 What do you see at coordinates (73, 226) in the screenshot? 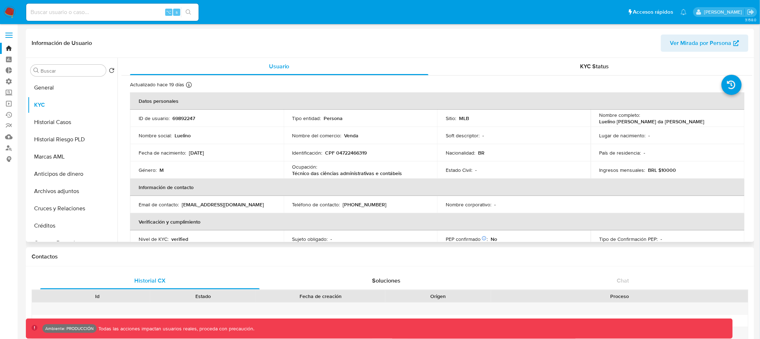
I see `button: Créditos` at bounding box center [73, 226].